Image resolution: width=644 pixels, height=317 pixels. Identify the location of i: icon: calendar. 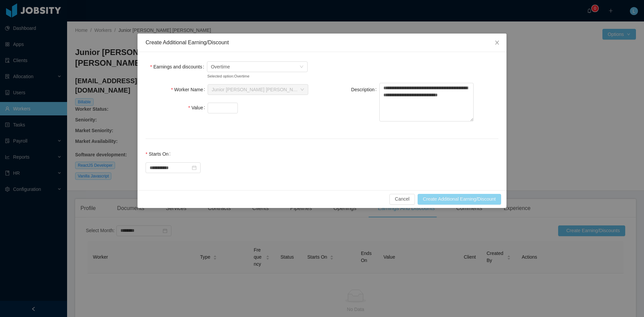
(194, 168).